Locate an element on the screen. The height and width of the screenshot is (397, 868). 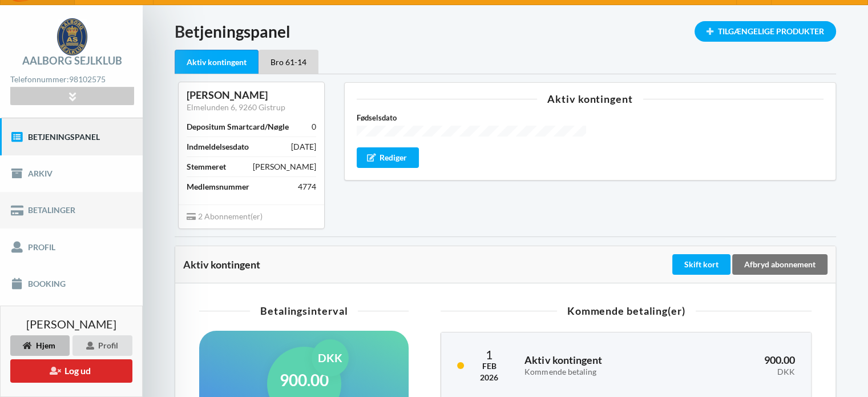
button: Log ud is located at coordinates (71, 371).